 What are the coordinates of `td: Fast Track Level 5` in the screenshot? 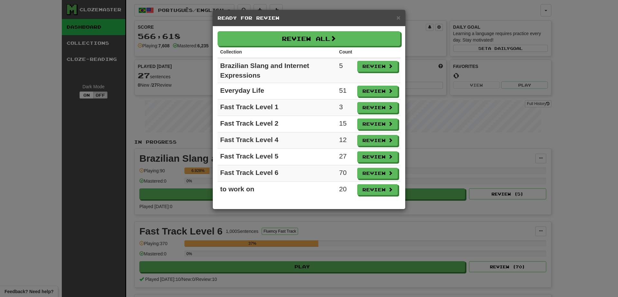 It's located at (277, 157).